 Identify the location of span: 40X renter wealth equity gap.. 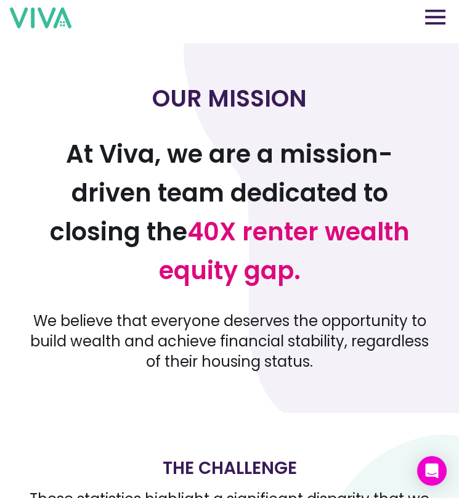
(284, 251).